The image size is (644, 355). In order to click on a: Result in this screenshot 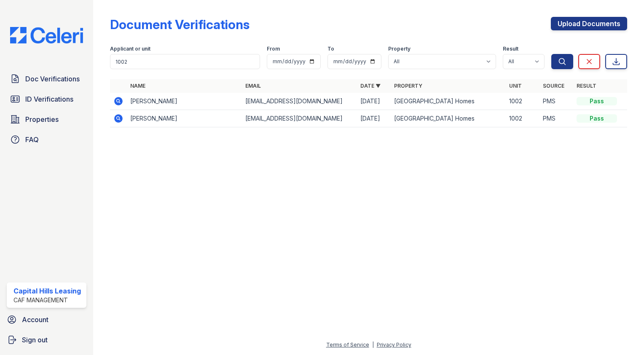, I will do `click(586, 86)`.